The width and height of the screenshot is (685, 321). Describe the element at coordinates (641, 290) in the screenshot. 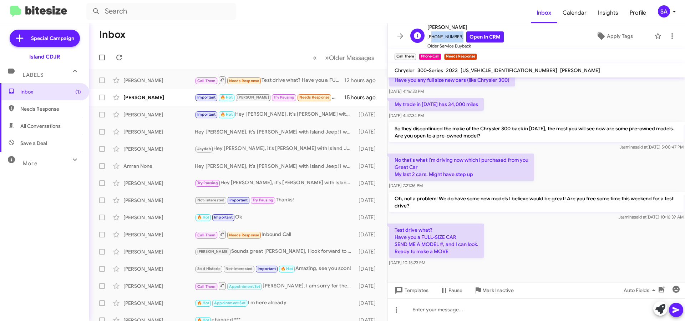

I see `span: Auto Fields` at that location.